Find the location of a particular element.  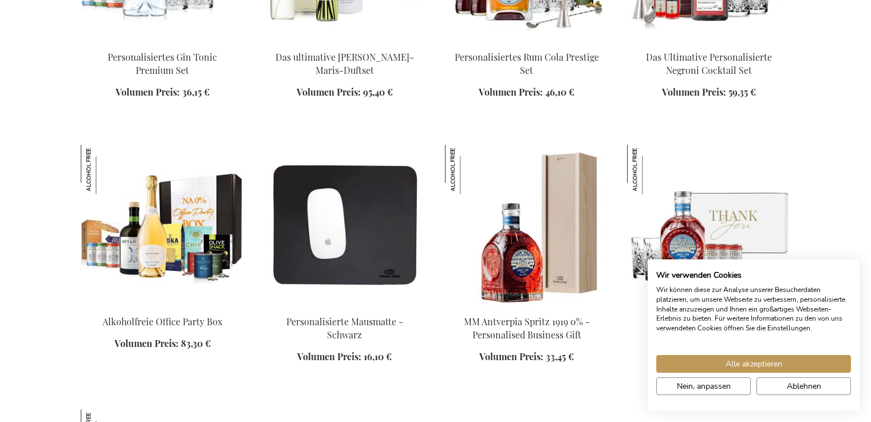

img: Non-Alcoholic Office Party Box is located at coordinates (163, 225).